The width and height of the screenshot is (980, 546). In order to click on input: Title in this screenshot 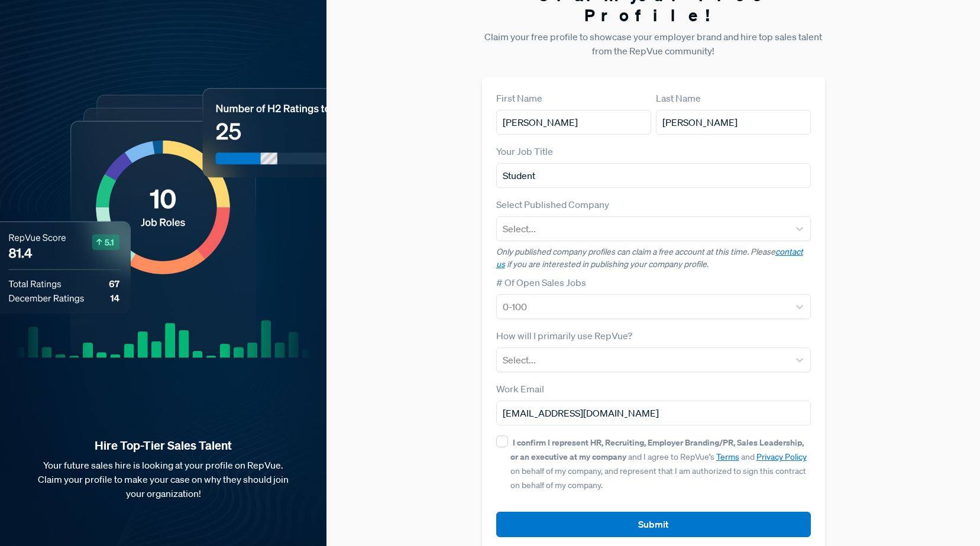, I will do `click(653, 175)`.